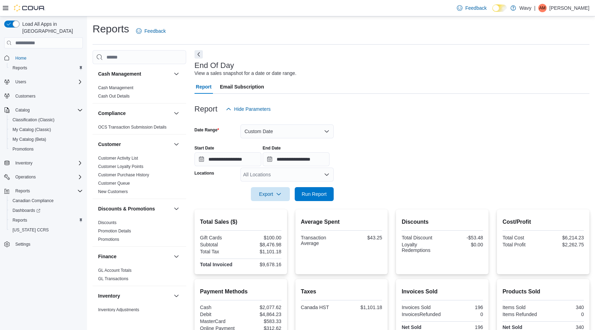  I want to click on a: Customer Loyalty Points, so click(121, 166).